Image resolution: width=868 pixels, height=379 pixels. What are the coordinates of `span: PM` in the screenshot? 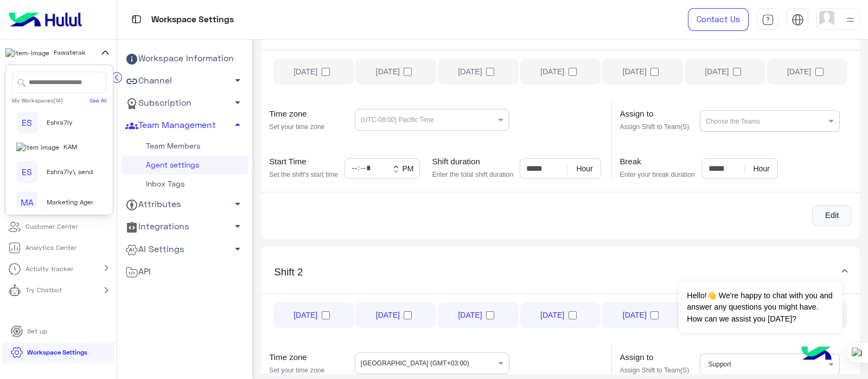 It's located at (409, 169).